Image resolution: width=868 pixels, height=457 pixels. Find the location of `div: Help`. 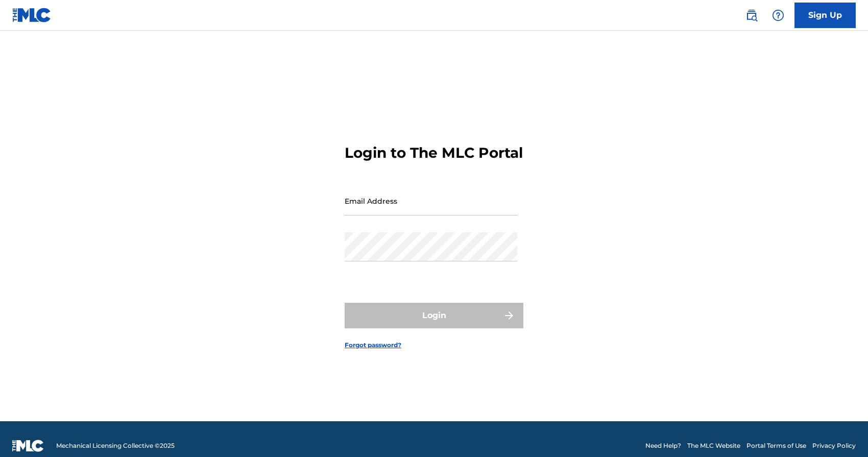

div: Help is located at coordinates (778, 15).